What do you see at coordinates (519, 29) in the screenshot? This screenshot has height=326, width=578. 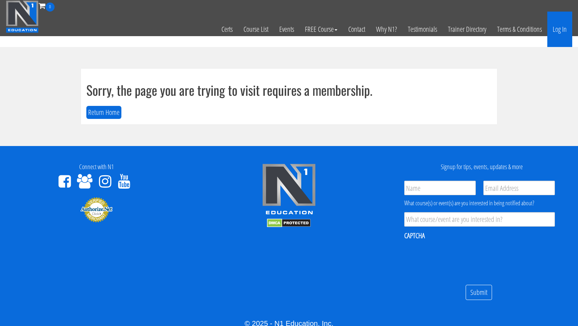 I see `a: Terms & Conditions` at bounding box center [519, 29].